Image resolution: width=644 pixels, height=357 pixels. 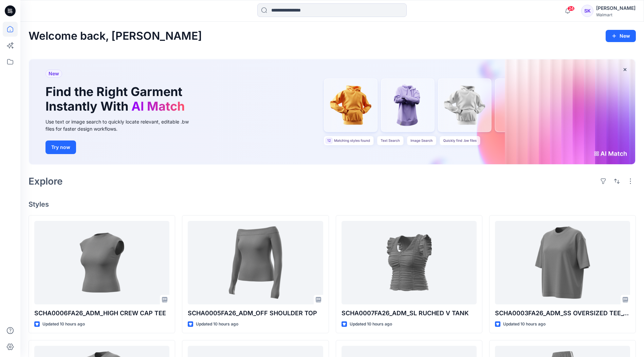 I want to click on p: SCHA0007FA26_ADM_SL RUCHED V TANK, so click(x=409, y=314).